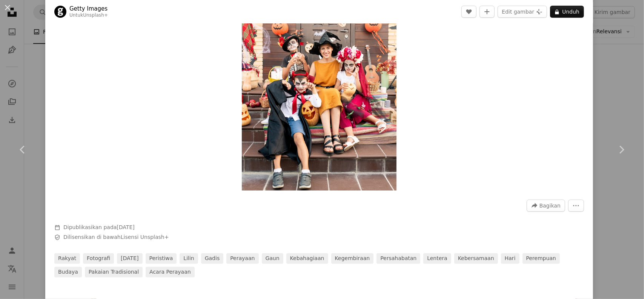  Describe the element at coordinates (88, 16) in the screenshot. I see `div: Untuk` at that location.